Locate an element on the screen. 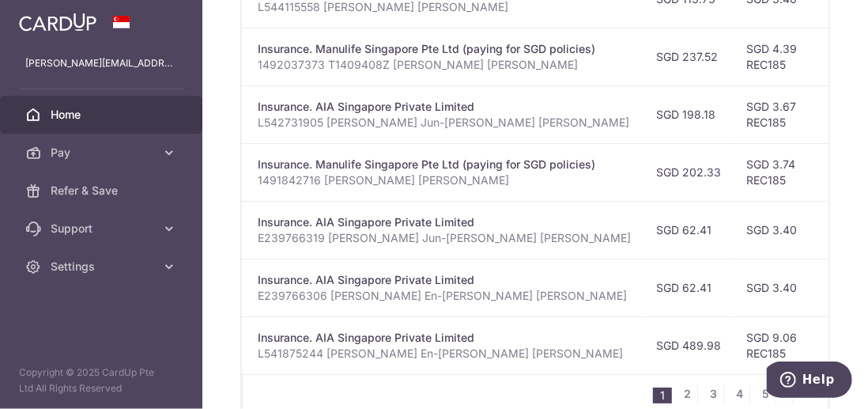  td: SGD 198.18 is located at coordinates (688, 114).